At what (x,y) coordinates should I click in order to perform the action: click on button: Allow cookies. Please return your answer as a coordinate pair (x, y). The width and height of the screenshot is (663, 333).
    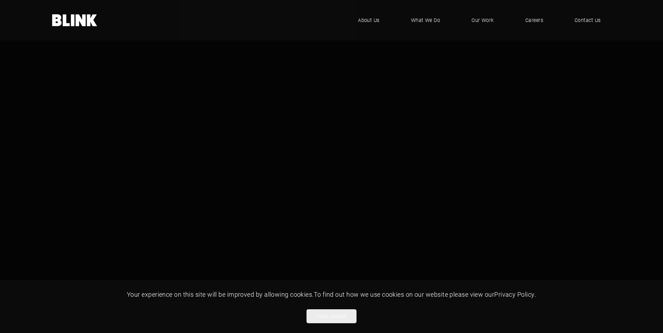
    Looking at the image, I should click on (331, 316).